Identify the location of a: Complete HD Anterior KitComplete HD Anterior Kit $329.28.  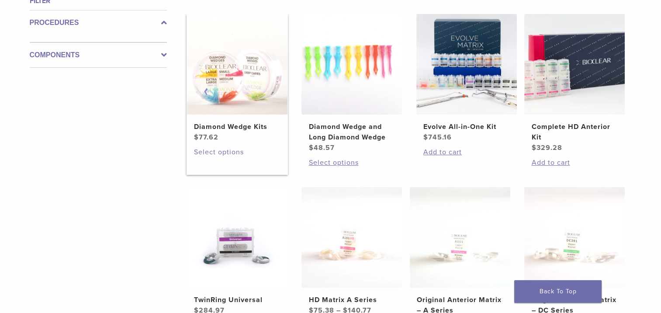
(574, 83).